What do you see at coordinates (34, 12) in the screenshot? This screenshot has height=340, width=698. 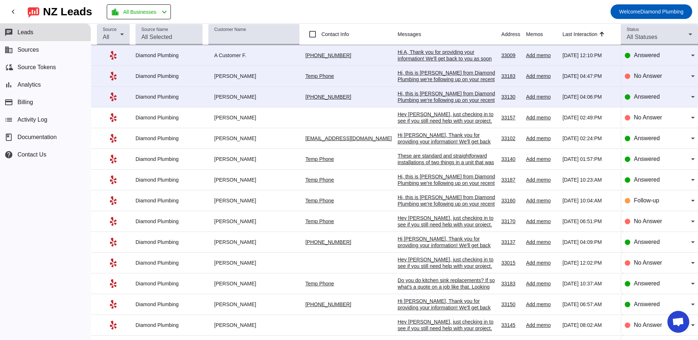 I see `img: logo` at bounding box center [34, 12].